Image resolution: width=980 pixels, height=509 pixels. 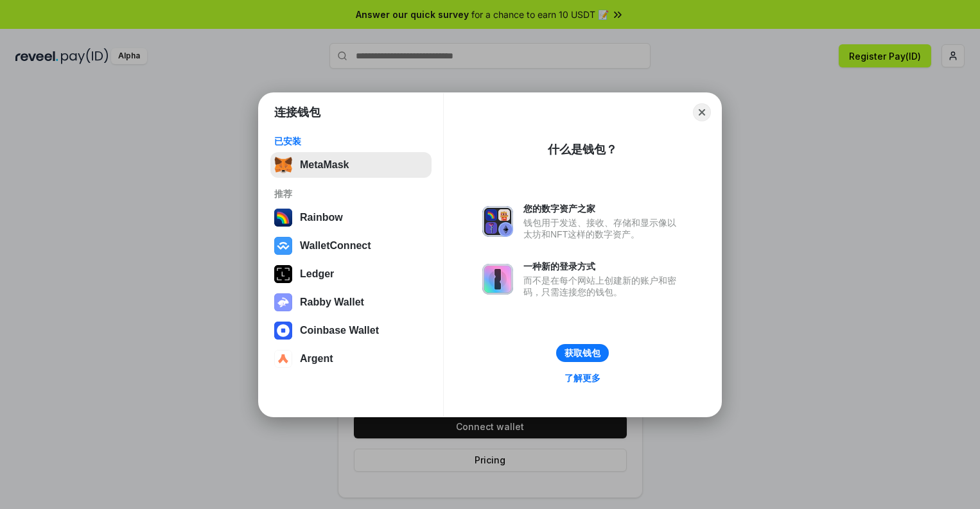 I want to click on button: Rabby Wallet, so click(x=351, y=302).